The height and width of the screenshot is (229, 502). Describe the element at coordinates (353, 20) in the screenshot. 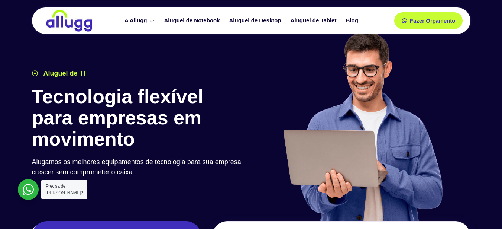

I see `a: Blog` at that location.